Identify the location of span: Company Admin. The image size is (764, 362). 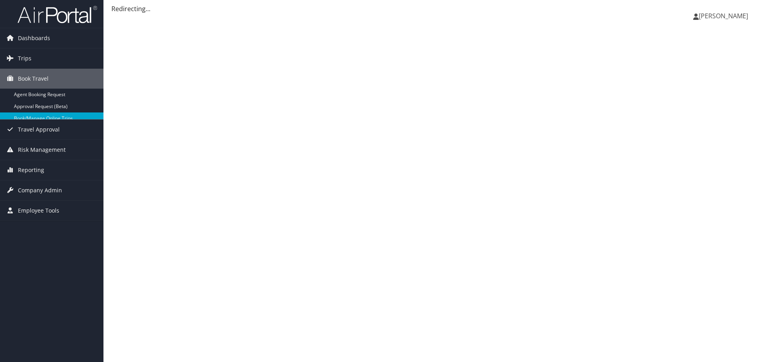
(40, 191).